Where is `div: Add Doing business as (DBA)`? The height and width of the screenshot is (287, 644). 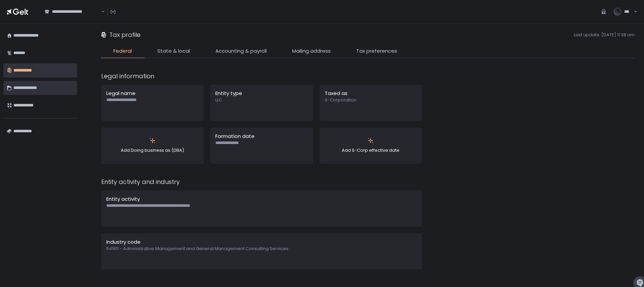
div: Add Doing business as (DBA) is located at coordinates (153, 146).